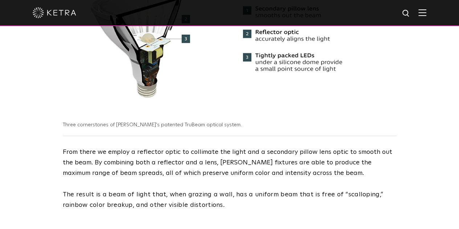 The width and height of the screenshot is (459, 229). I want to click on p: From there we employ a reflector optic to collimate the light and a secondary pillow lens optic t..., so click(230, 162).